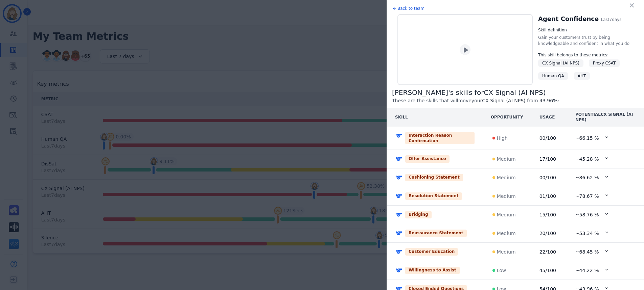 This screenshot has height=290, width=644. I want to click on p: Back to team, so click(411, 9).